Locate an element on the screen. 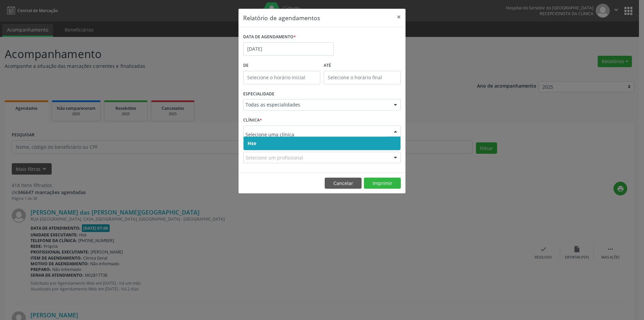  span: Hse is located at coordinates (252, 143).